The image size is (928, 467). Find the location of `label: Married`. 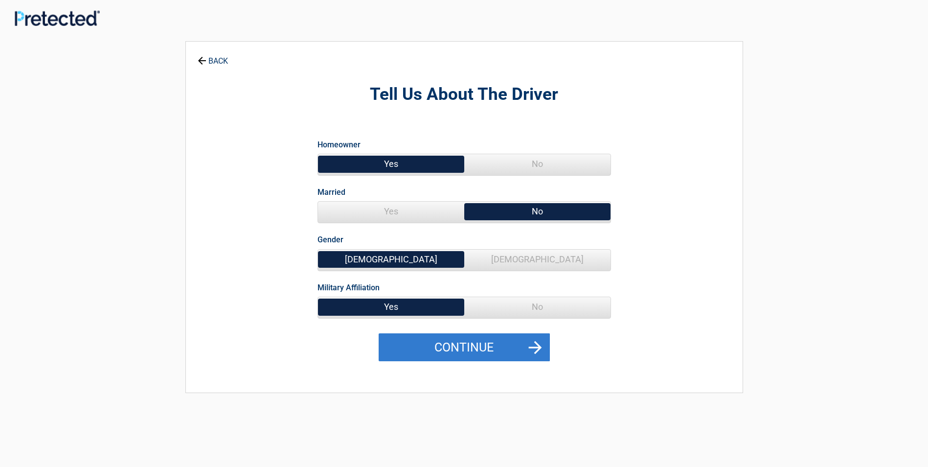

label: Married is located at coordinates (331, 192).